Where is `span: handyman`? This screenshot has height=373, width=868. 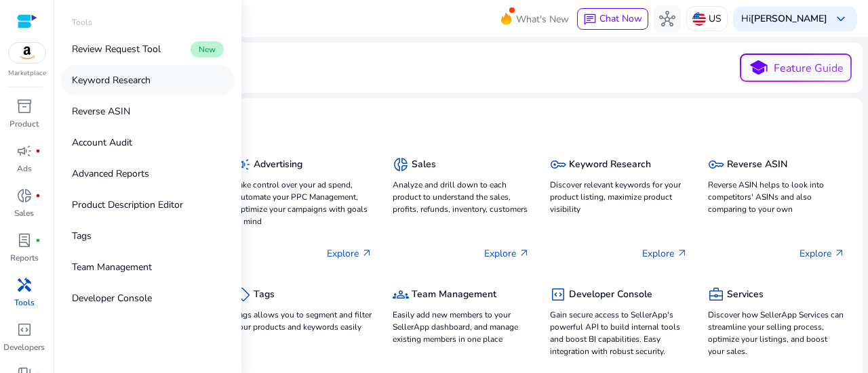 span: handyman is located at coordinates (25, 285).